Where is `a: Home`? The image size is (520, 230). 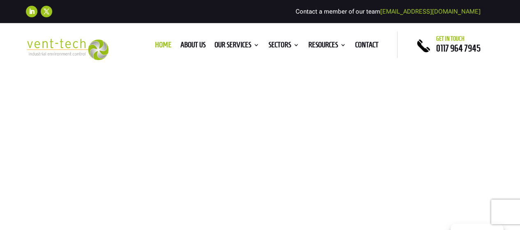 a: Home is located at coordinates (163, 46).